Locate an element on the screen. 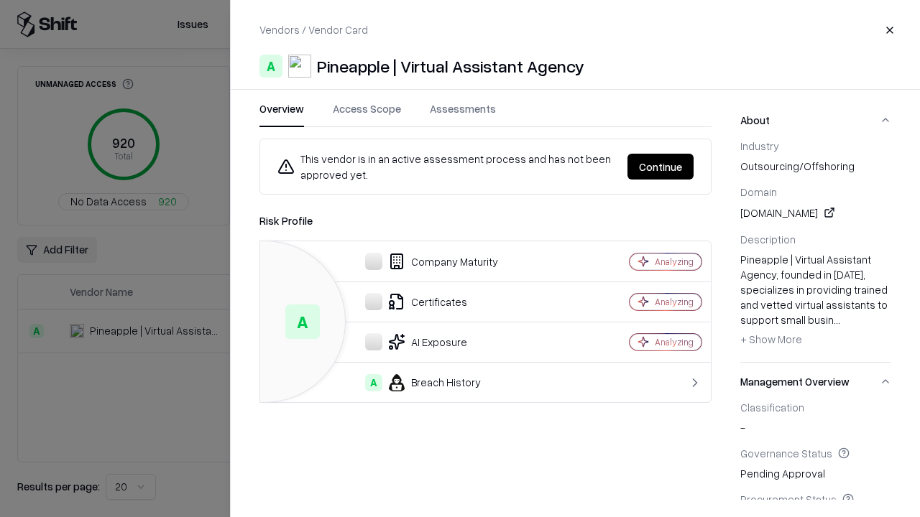  div: Company Maturity is located at coordinates (425, 262).